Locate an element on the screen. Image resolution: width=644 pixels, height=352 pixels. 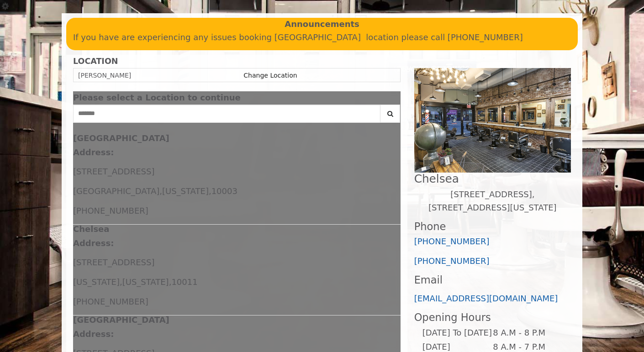
div: Center Select is located at coordinates (237, 116).